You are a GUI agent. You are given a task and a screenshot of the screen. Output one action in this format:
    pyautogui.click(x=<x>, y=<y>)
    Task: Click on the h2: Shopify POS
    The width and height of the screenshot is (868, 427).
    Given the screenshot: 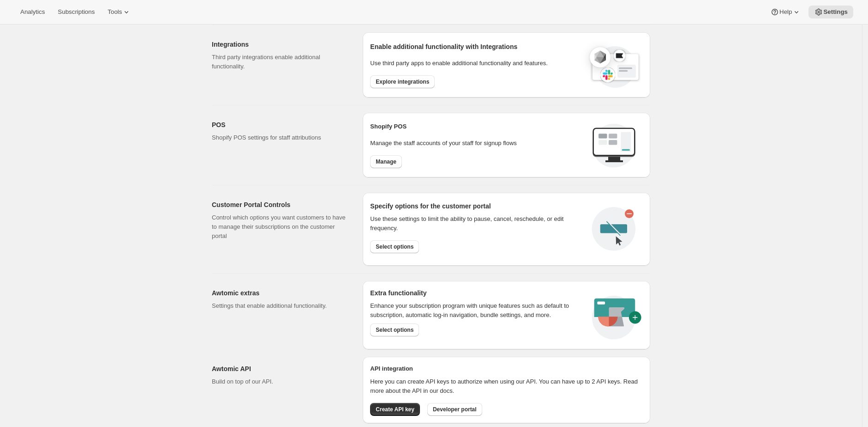 What is the action you would take?
    pyautogui.click(x=477, y=126)
    